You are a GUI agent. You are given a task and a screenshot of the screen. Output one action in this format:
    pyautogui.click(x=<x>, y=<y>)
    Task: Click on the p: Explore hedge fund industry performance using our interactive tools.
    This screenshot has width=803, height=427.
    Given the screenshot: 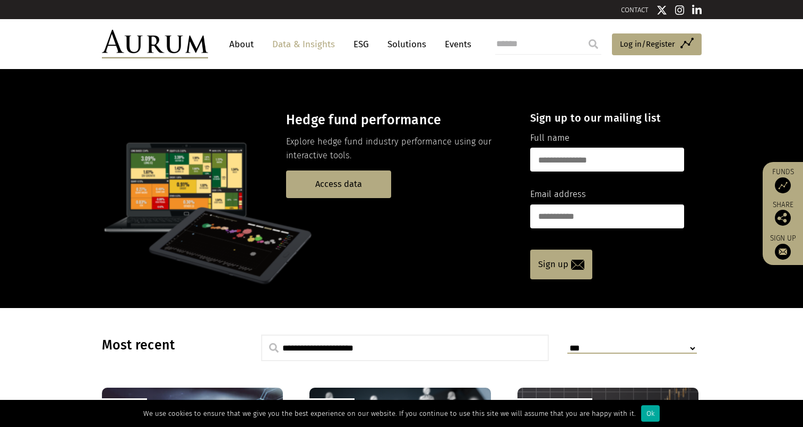 What is the action you would take?
    pyautogui.click(x=399, y=149)
    